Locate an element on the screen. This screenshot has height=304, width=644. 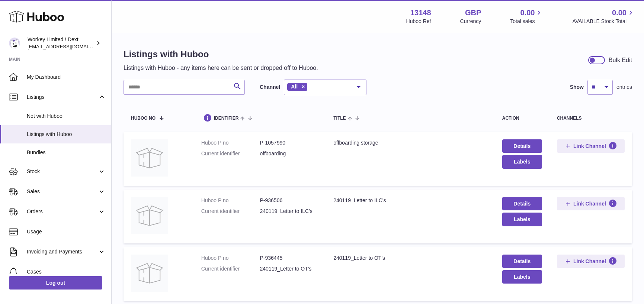
span: Sales is located at coordinates (62, 191).